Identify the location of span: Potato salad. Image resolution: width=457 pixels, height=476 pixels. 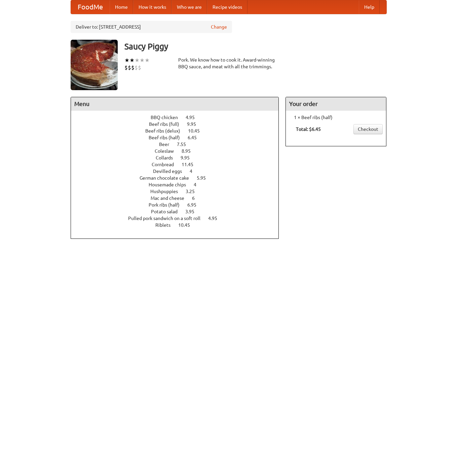
(167, 212).